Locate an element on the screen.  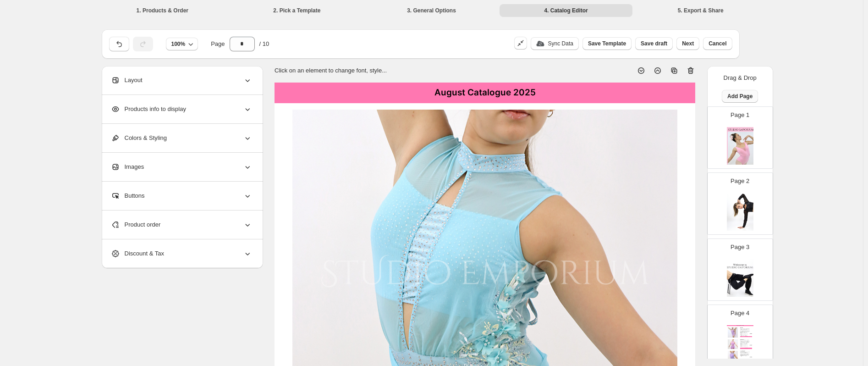
span: Products info to display is located at coordinates (148, 109).